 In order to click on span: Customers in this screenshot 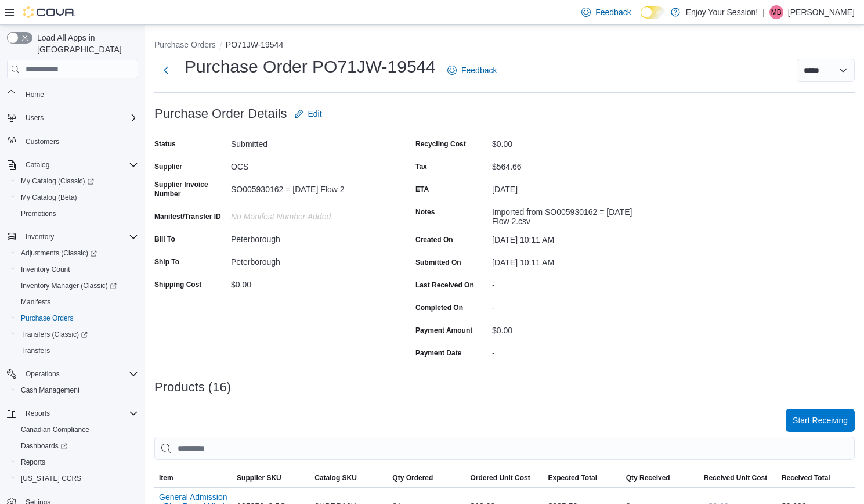, I will do `click(42, 141)`.